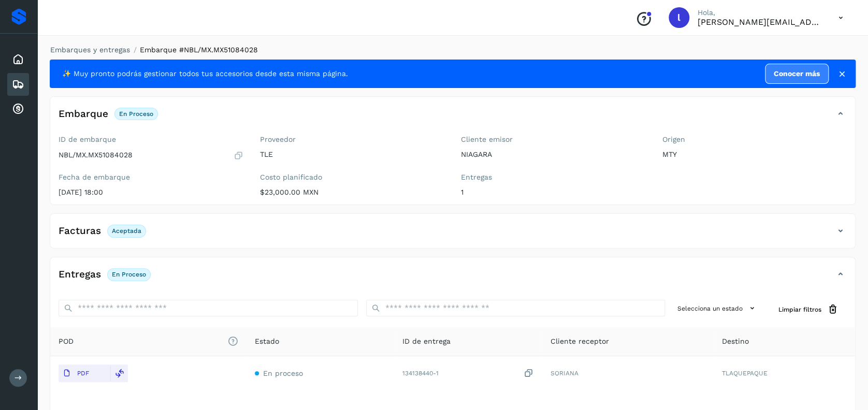  I want to click on p: TLE, so click(352, 154).